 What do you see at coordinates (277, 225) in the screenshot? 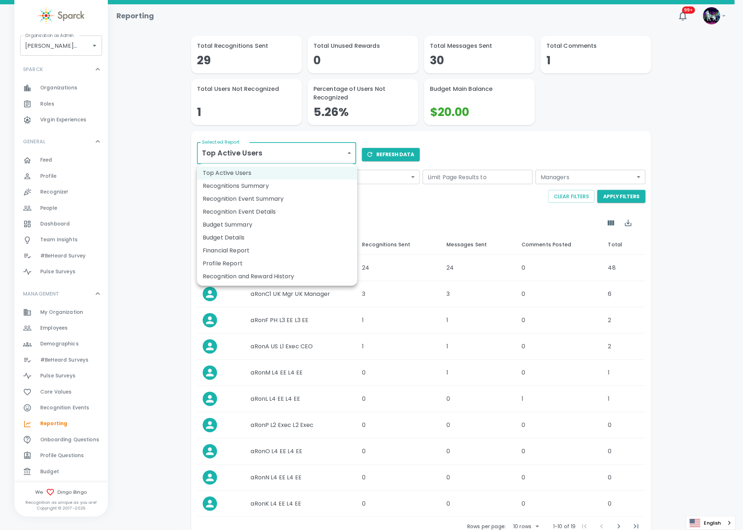
I see `li: Budget Summary` at bounding box center [277, 225].